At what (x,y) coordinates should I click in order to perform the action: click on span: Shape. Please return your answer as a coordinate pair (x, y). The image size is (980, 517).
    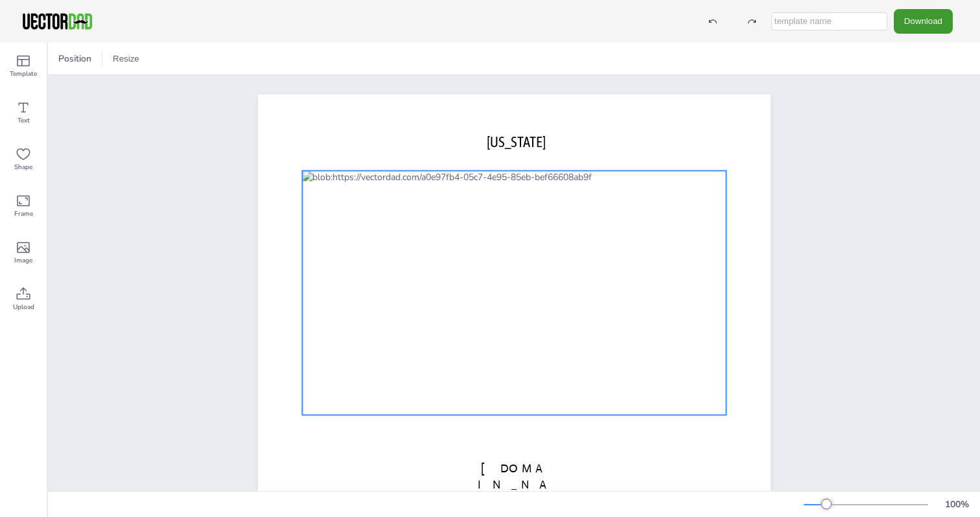
    Looking at the image, I should click on (23, 167).